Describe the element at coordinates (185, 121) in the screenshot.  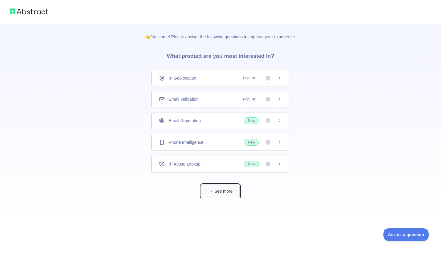
I see `span: Email Reputation` at that location.